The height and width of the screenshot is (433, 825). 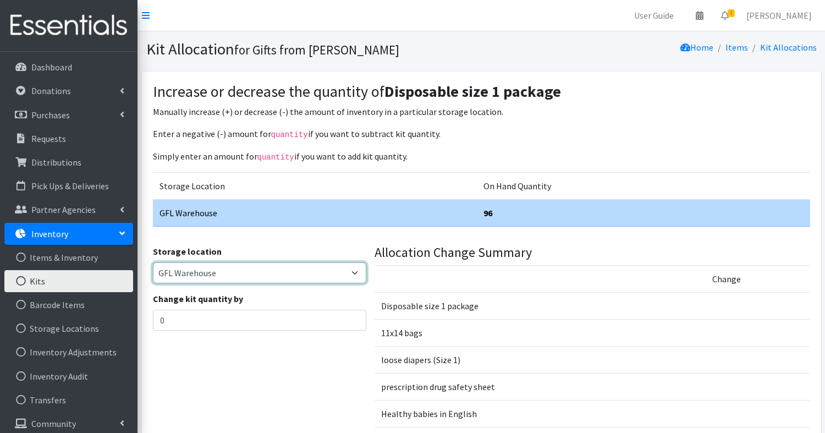 What do you see at coordinates (56, 162) in the screenshot?
I see `p: Distributions` at bounding box center [56, 162].